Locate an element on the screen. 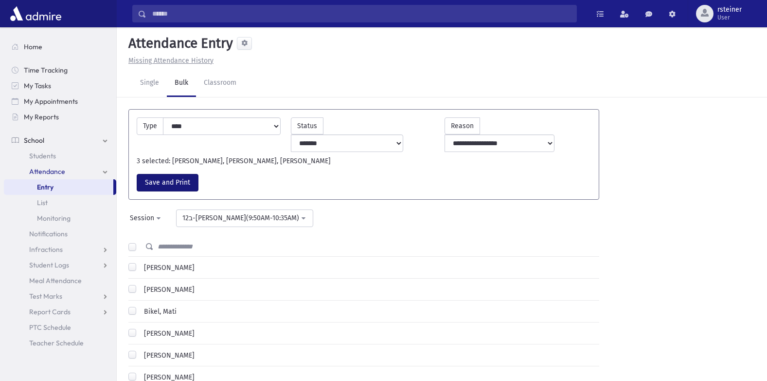 This screenshot has width=767, height=381. button: Save and Print is located at coordinates (167, 182).